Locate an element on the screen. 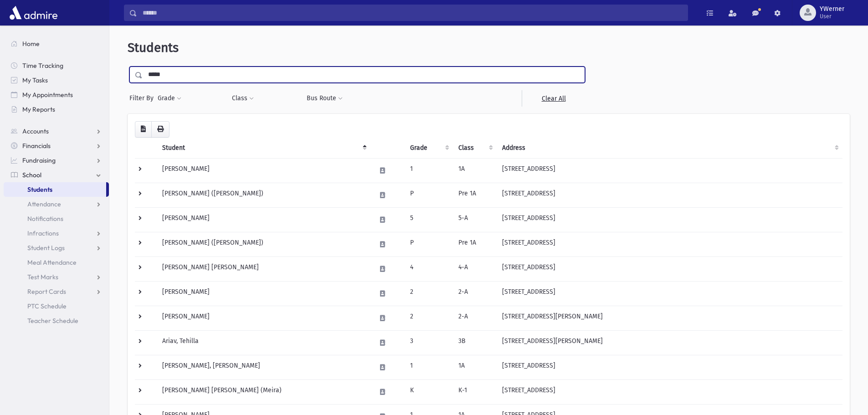  td: K-1 is located at coordinates (475, 392).